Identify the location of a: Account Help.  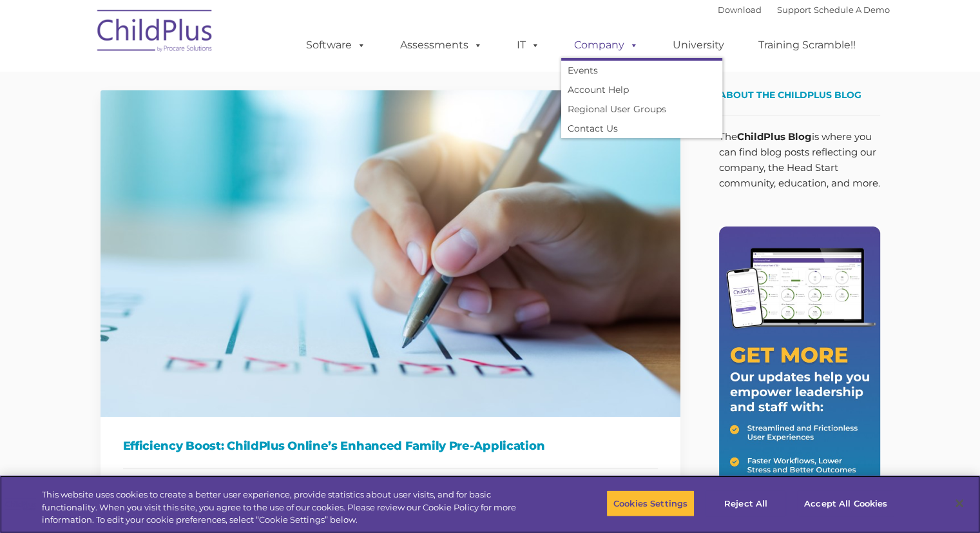
(642, 89).